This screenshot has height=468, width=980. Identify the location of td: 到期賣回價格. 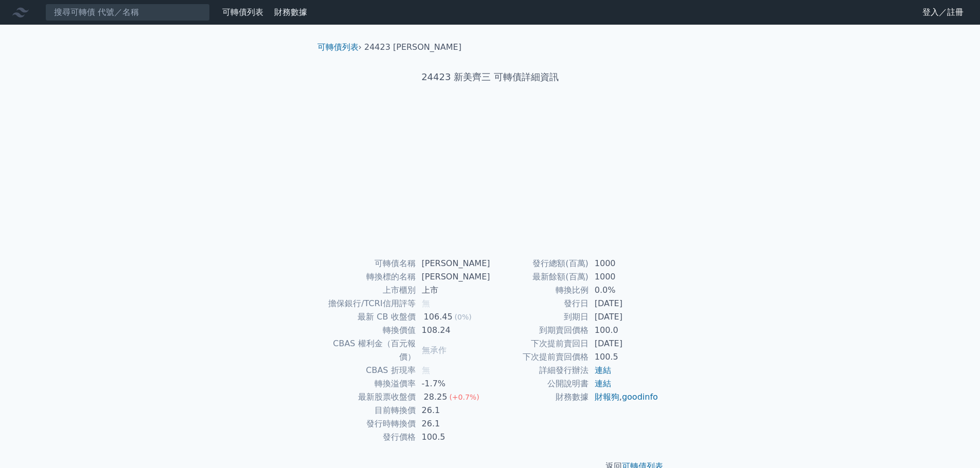
(539, 330).